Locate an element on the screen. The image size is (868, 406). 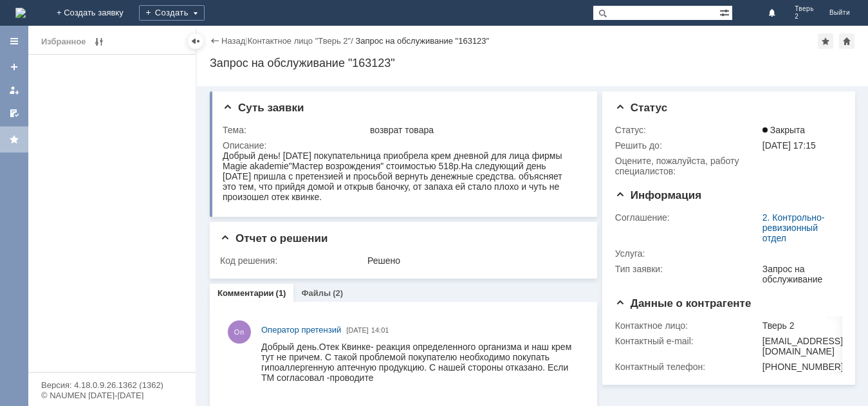
span: Отчет о решении is located at coordinates (274, 238).